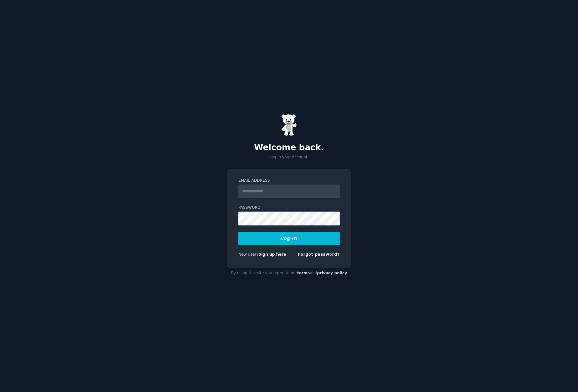 The image size is (578, 392). I want to click on div: By using this site you agree to our and, so click(289, 273).